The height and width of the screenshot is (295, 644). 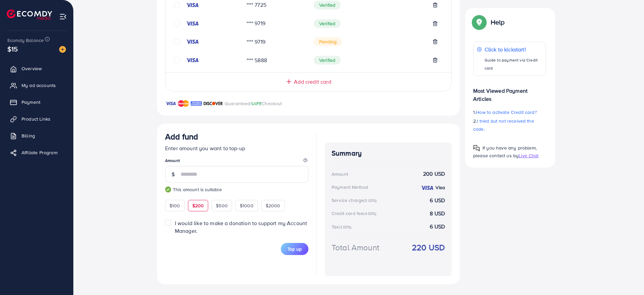 What do you see at coordinates (355, 200) in the screenshot?
I see `div: Service charge` at bounding box center [355, 200].